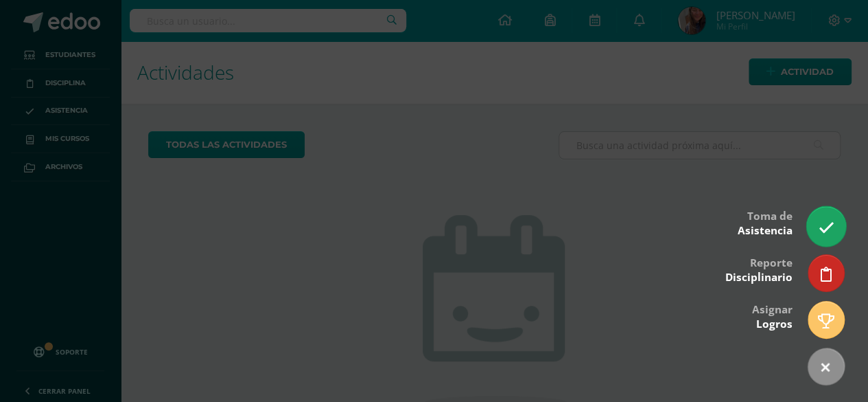 The image size is (868, 402). I want to click on span: Asistencia, so click(765, 230).